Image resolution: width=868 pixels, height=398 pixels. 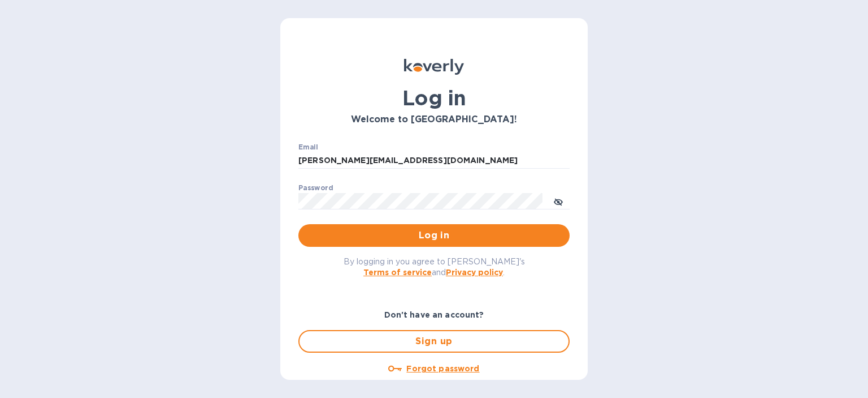 I want to click on button: toggle password visibility, so click(x=558, y=201).